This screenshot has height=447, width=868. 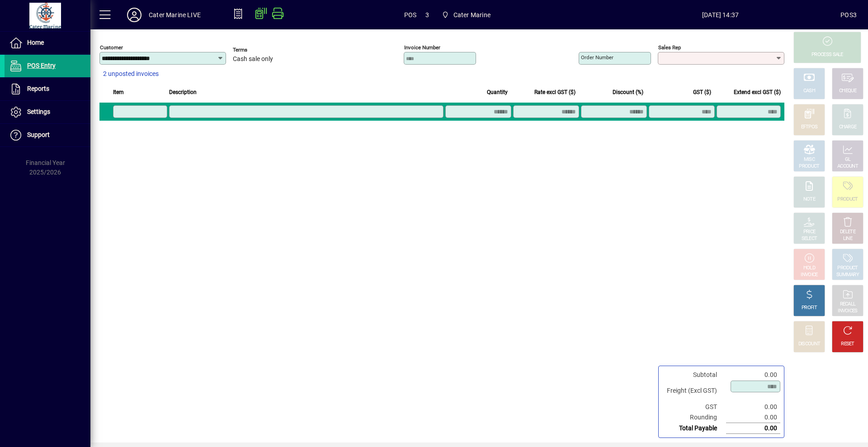 What do you see at coordinates (848, 238) in the screenshot?
I see `div: LINE` at bounding box center [848, 238].